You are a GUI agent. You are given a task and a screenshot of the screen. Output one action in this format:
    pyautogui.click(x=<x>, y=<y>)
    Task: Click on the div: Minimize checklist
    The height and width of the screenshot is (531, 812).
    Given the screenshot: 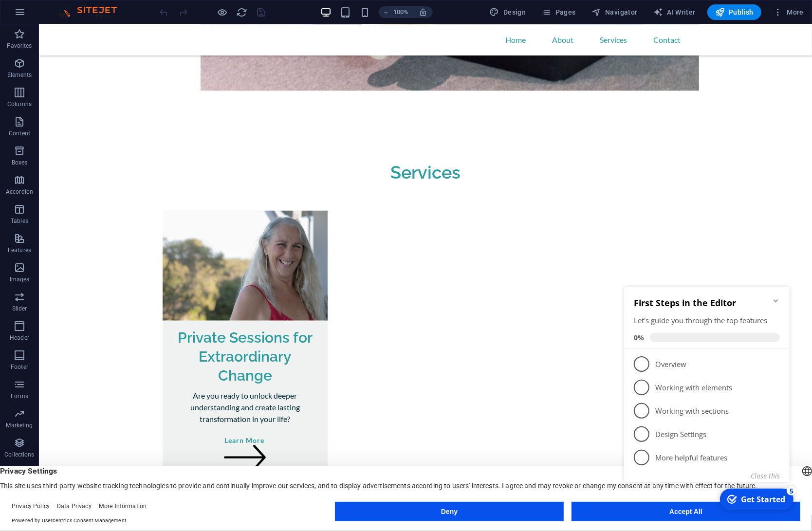 What is the action you would take?
    pyautogui.click(x=156, y=23)
    